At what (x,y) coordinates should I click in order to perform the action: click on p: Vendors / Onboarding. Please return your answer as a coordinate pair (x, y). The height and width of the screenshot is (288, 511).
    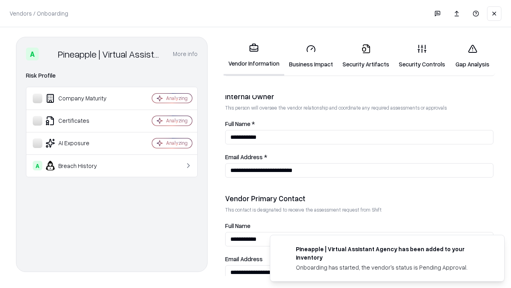
    Looking at the image, I should click on (39, 13).